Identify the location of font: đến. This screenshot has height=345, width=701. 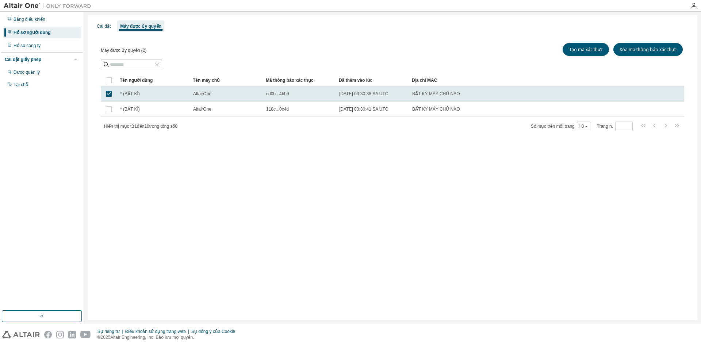
(141, 126).